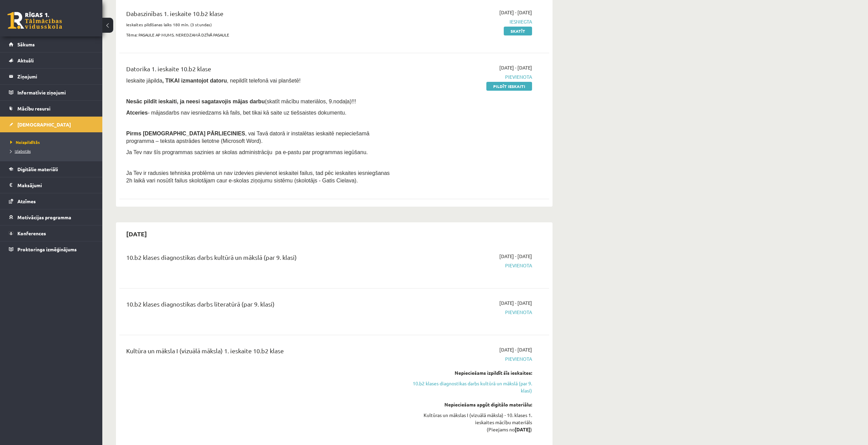 Image resolution: width=868 pixels, height=445 pixels. I want to click on div: Dabaszinības 1. ieskaite 10.b2 klase, so click(259, 15).